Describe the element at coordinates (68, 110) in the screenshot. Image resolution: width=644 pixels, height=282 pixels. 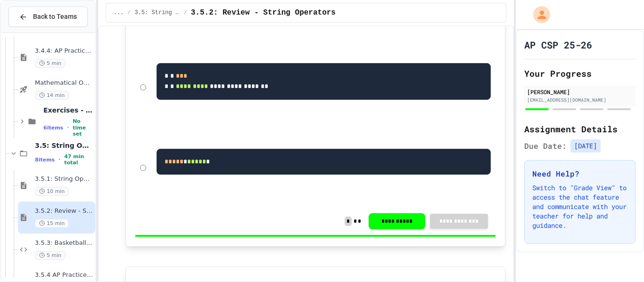
I see `span: Exercises - Mathematical Operators` at that location.